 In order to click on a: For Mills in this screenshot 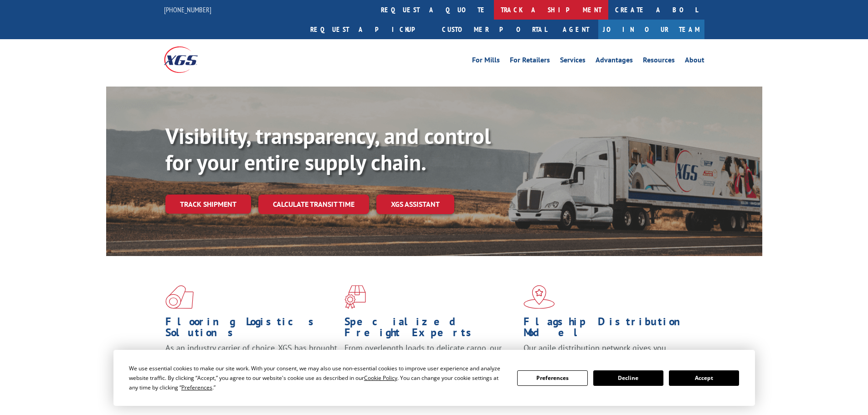, I will do `click(486, 62)`.